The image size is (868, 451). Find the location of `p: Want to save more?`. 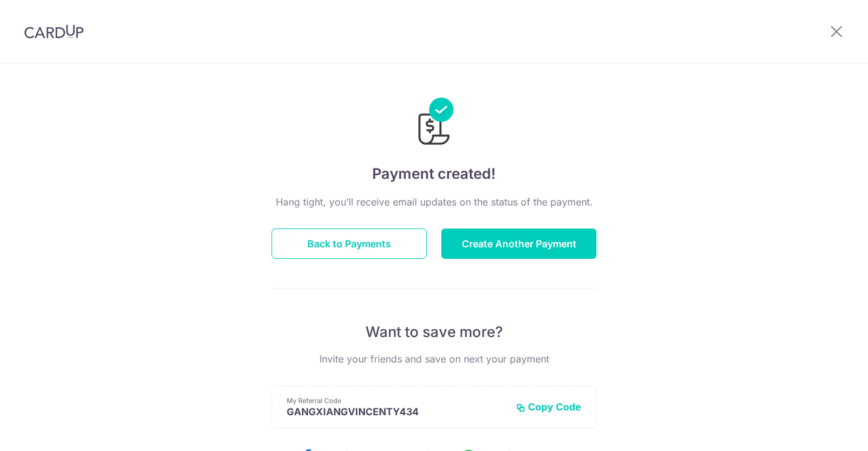

p: Want to save more? is located at coordinates (434, 332).